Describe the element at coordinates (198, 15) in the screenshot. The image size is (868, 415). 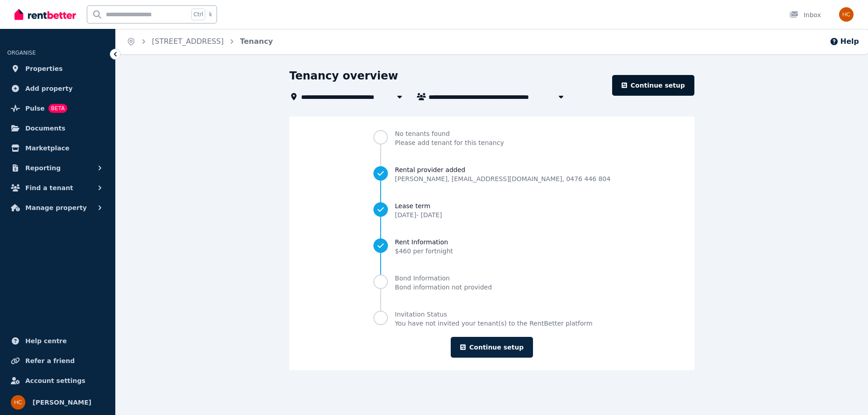
I see `span: Ctrl` at that location.